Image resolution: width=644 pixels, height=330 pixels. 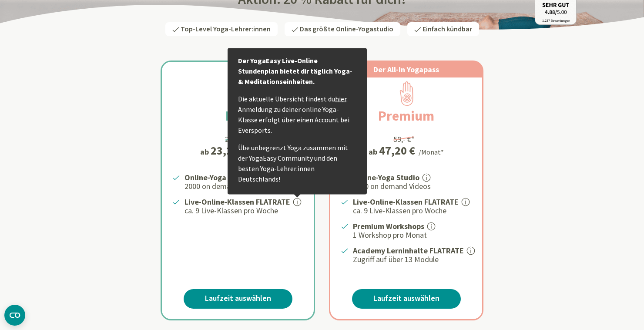 I want to click on strong: Academy Lerninhalte FLATRATE, so click(x=408, y=250).